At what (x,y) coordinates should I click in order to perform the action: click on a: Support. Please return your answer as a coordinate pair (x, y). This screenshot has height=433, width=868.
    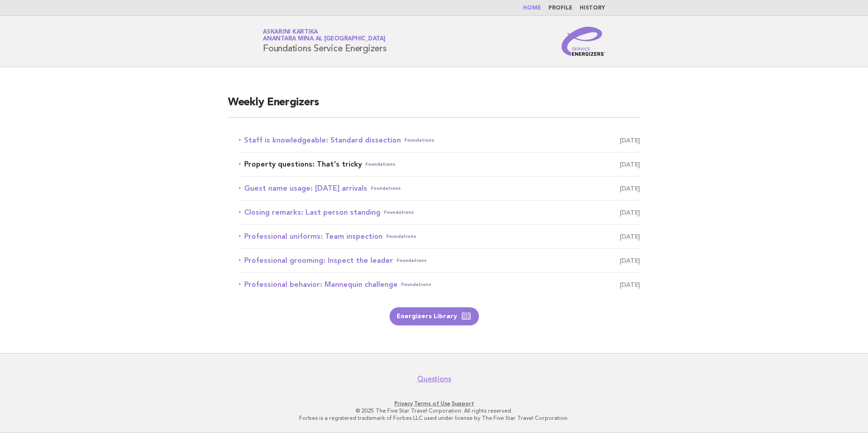
    Looking at the image, I should click on (463, 403).